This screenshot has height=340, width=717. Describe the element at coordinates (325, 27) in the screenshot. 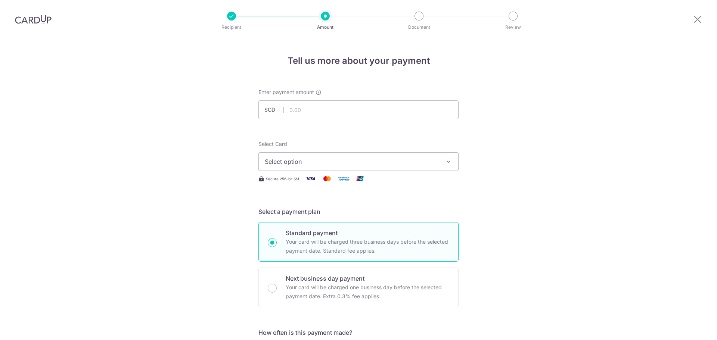

I see `p: Amount` at that location.